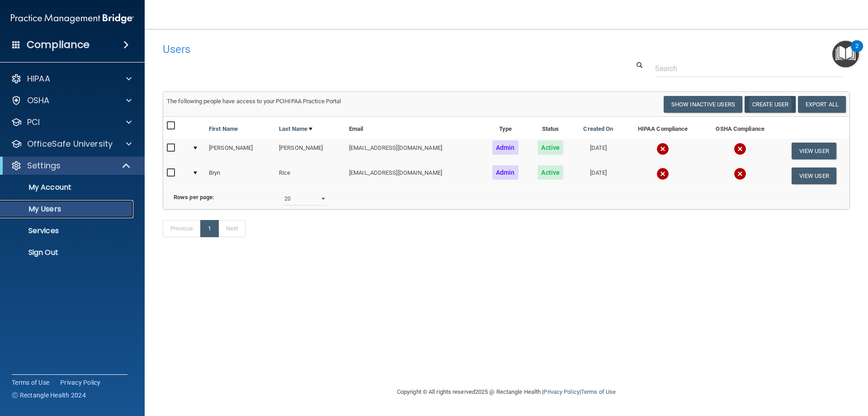  I want to click on p: My Account, so click(67, 187).